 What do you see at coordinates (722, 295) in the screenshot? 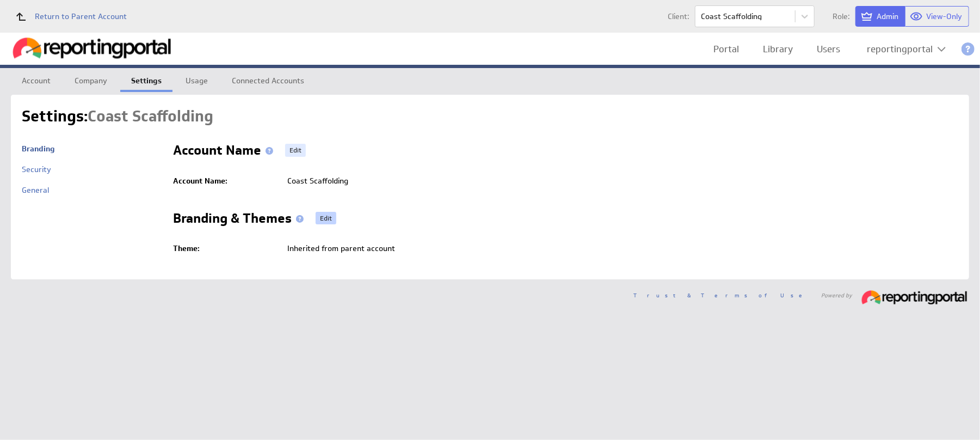
I see `a: Trust & Terms of Use` at bounding box center [722, 295].